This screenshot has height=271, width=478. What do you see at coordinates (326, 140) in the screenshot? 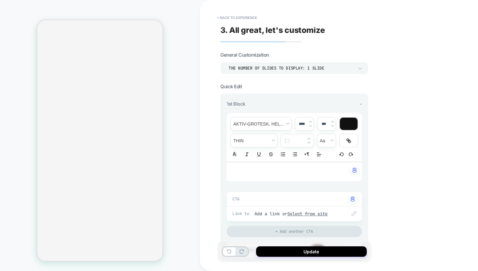
I see `span: transform` at bounding box center [326, 140].